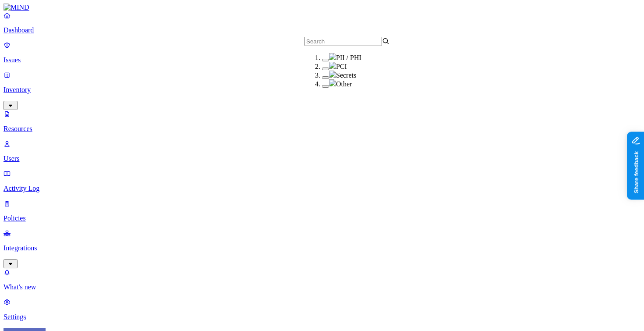 This screenshot has width=644, height=331. Describe the element at coordinates (322, 248) in the screenshot. I see `a: Integrations` at that location.